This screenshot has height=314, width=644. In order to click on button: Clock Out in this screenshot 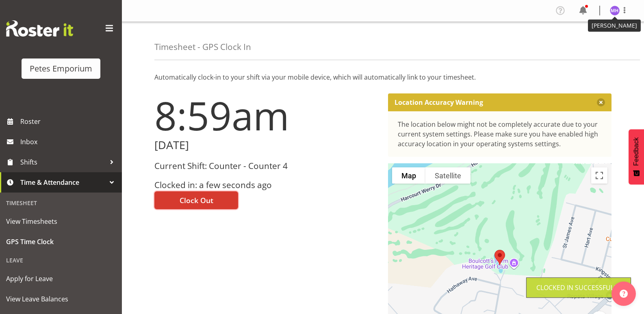, I will do `click(196, 200)`.